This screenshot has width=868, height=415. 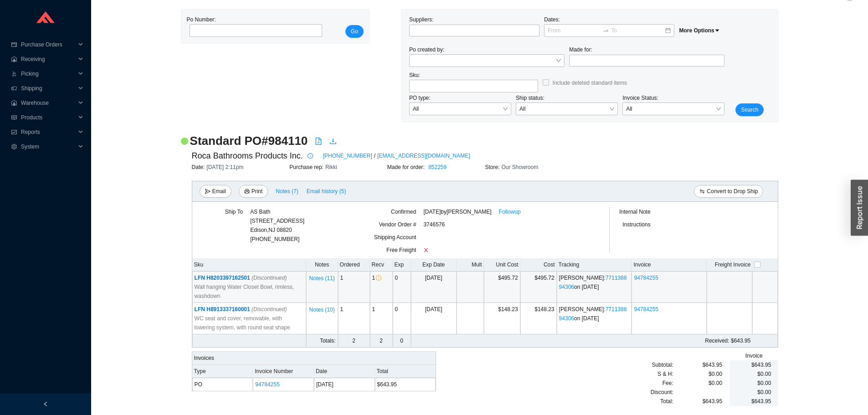 What do you see at coordinates (241, 278) in the screenshot?
I see `span: LFN H8203397162501` at bounding box center [241, 278].